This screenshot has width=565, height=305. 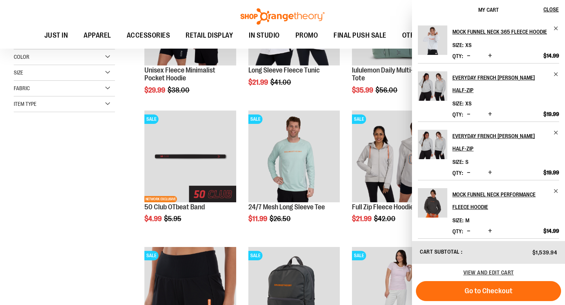 I want to click on a: ACCESSORIES, so click(x=148, y=36).